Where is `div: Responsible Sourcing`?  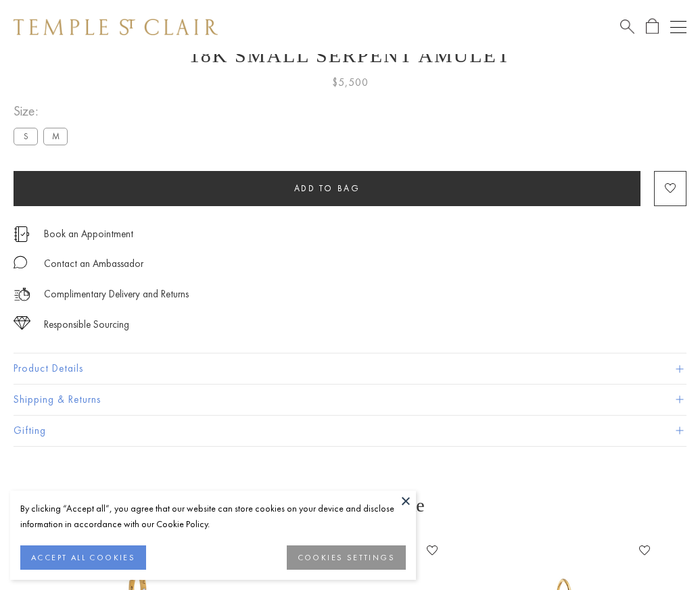 div: Responsible Sourcing is located at coordinates (86, 325).